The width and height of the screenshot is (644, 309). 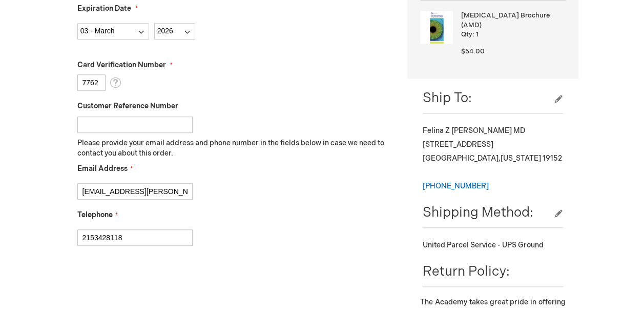 I want to click on span: Shipping Method:, so click(x=478, y=212).